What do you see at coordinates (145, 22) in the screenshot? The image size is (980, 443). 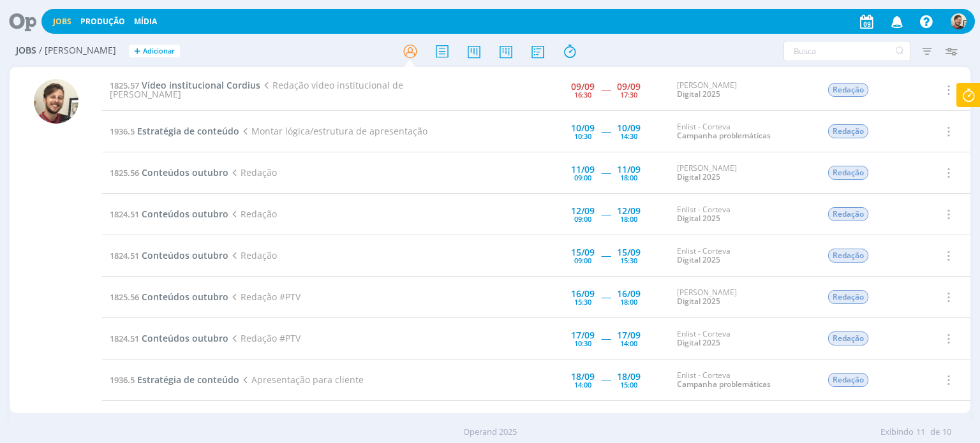 I see `button: Mídia` at bounding box center [145, 22].